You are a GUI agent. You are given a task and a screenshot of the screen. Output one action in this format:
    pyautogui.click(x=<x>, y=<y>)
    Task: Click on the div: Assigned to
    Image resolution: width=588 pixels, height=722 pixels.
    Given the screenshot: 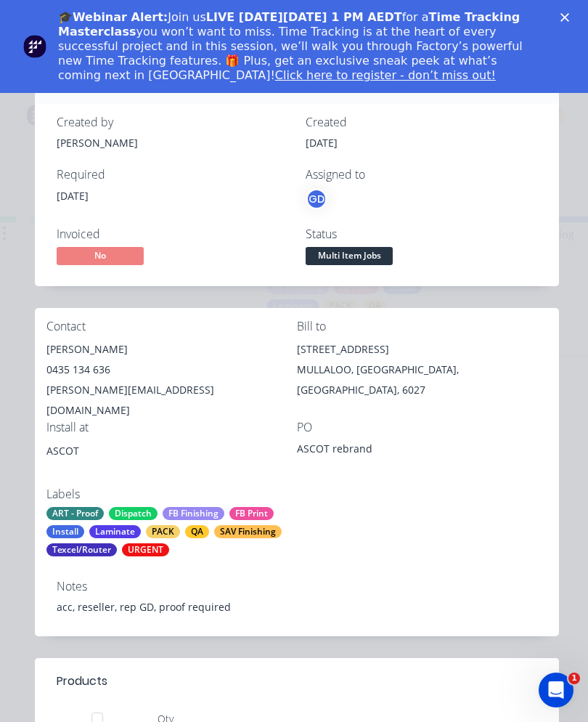 What is the action you would take?
    pyautogui.click(x=421, y=174)
    